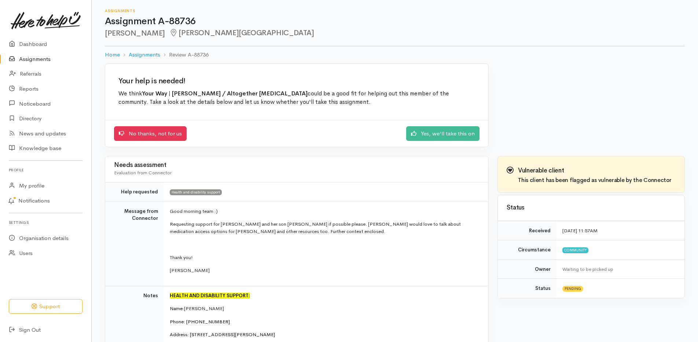 The height and width of the screenshot is (342, 698). I want to click on td: Circumstance, so click(527, 250).